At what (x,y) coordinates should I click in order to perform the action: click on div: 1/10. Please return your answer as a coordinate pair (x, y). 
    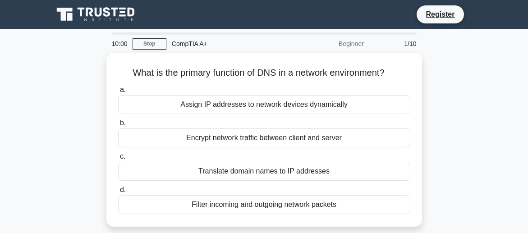
    Looking at the image, I should click on (396, 44).